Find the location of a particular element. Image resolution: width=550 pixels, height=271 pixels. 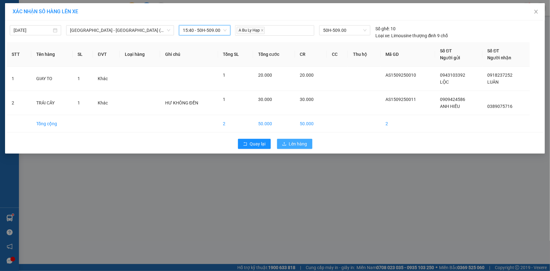

span: 0943103392 is located at coordinates (453, 75).